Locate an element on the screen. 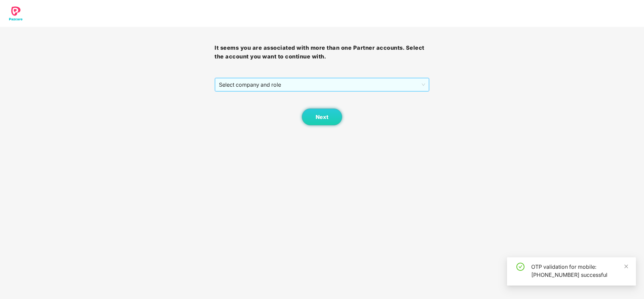 Image resolution: width=644 pixels, height=299 pixels. span: Select company and role is located at coordinates (322, 85).